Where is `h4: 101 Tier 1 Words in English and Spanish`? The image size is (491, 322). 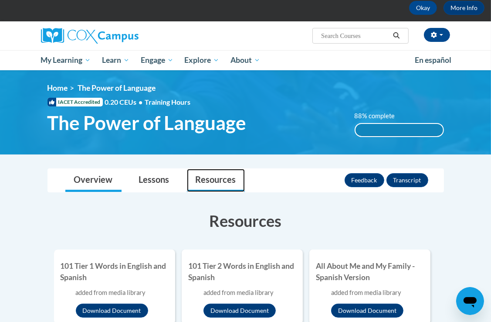
h4: 101 Tier 1 Words in English and Spanish is located at coordinates (115, 271).